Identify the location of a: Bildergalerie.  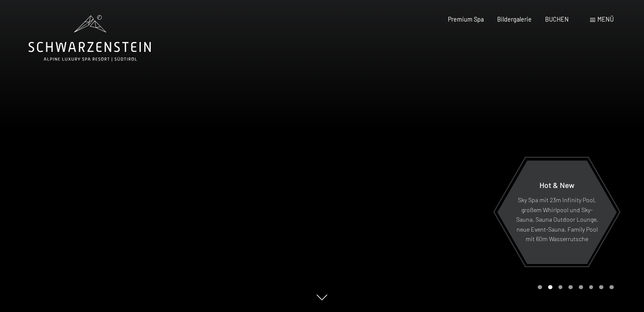
(514, 19).